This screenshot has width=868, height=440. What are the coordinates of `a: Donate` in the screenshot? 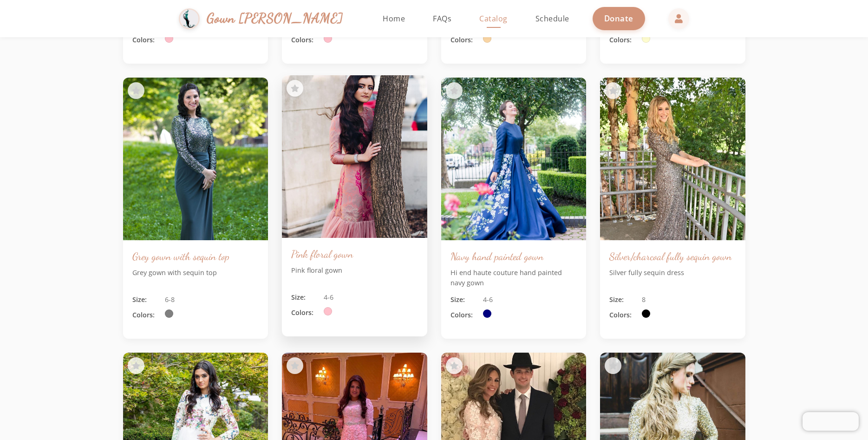 It's located at (619, 18).